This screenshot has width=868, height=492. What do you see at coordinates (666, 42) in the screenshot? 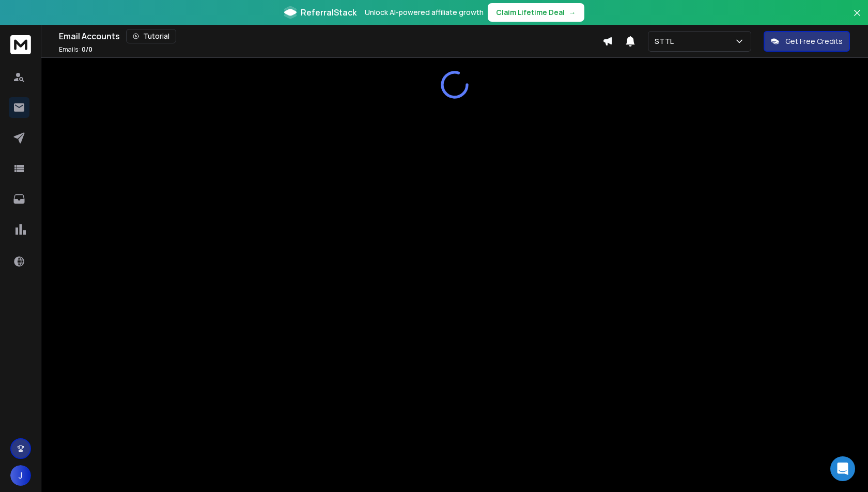
I see `p: STTL` at bounding box center [666, 42].